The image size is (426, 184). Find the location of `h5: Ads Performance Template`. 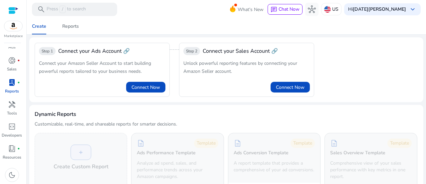

h5: Ads Performance Template is located at coordinates (166, 153).